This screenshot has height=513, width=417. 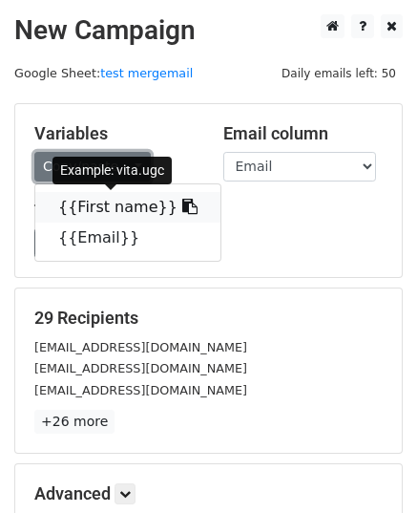 What do you see at coordinates (112, 170) in the screenshot?
I see `div: Example: vita.ugc` at bounding box center [112, 170].